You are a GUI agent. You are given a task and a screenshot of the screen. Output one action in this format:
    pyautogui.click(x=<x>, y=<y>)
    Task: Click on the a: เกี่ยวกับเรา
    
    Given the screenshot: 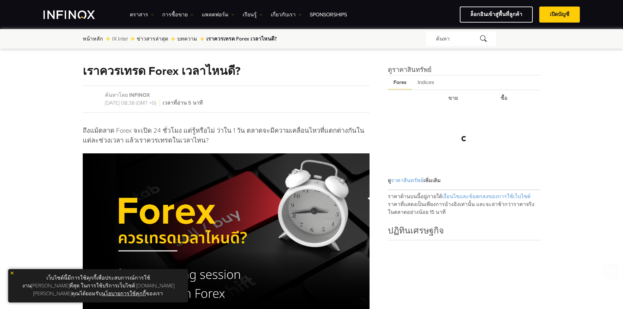 What is the action you would take?
    pyautogui.click(x=286, y=15)
    